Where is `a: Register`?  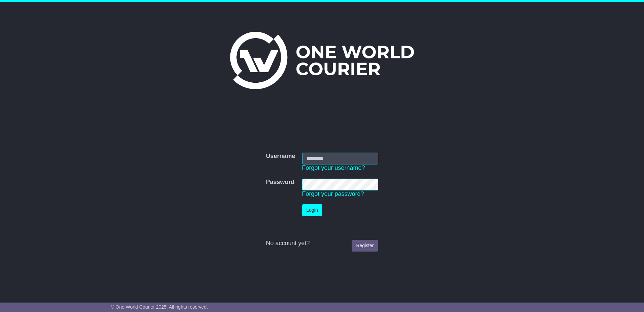 a: Register is located at coordinates (365, 245).